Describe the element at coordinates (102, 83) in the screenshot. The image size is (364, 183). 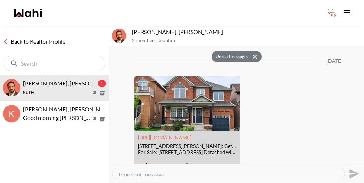
I see `div: 1` at that location.